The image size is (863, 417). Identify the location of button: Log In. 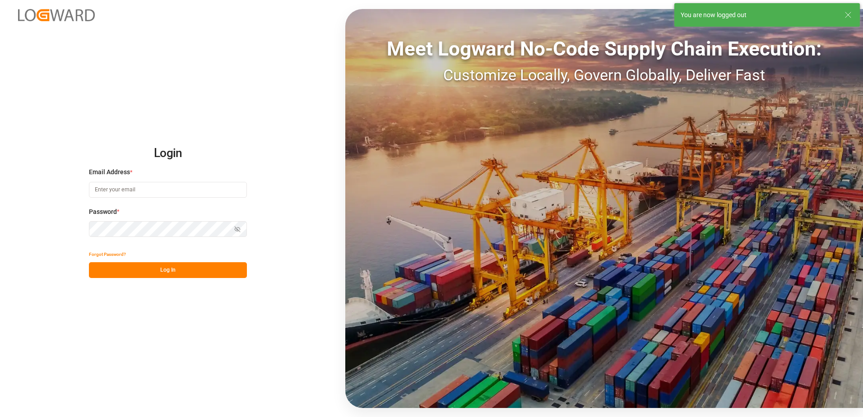
(168, 270).